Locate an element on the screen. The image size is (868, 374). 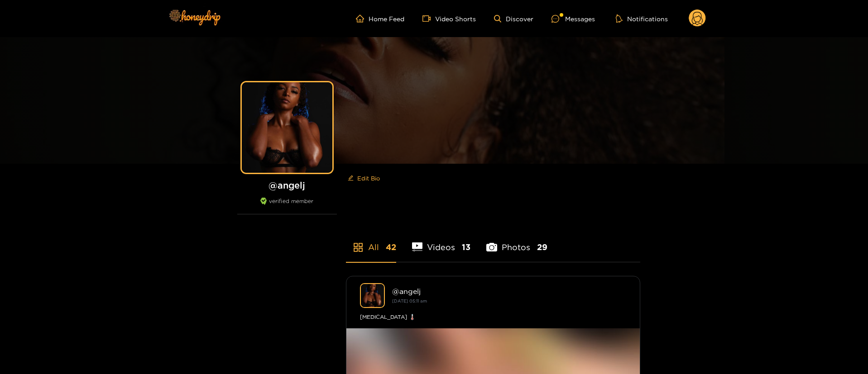
div: @ angelj is located at coordinates (509, 291).